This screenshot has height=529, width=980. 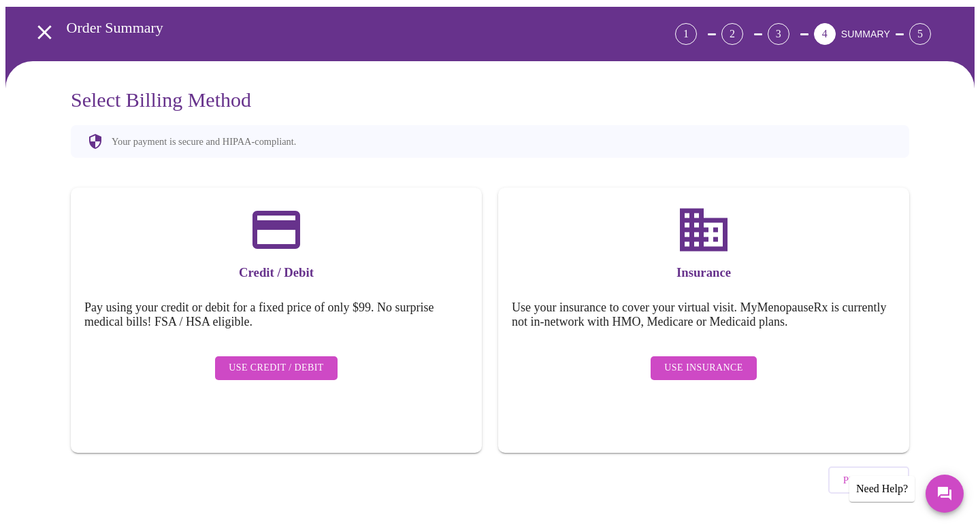 What do you see at coordinates (203, 141) in the screenshot?
I see `p: Your payment is secure and HIPAA-compliant.` at bounding box center [203, 141].